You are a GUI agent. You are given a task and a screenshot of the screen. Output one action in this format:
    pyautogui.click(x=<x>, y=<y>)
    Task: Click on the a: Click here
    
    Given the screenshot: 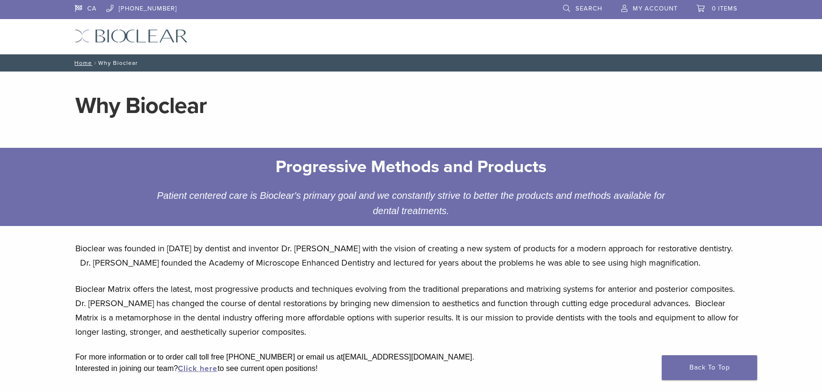 What is the action you would take?
    pyautogui.click(x=197, y=369)
    